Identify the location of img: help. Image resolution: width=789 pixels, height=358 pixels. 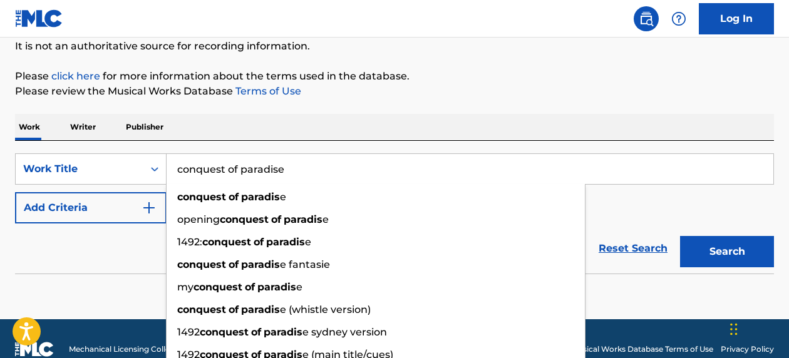
(679, 19).